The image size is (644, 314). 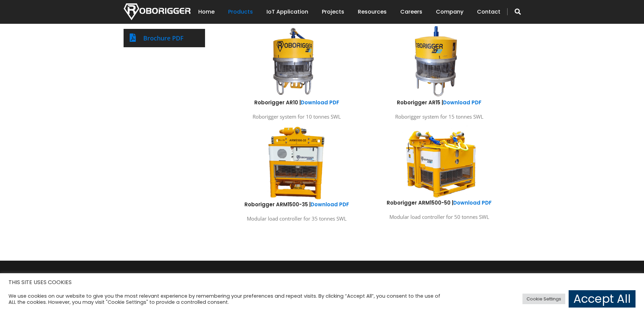 I want to click on a: IoT Application, so click(x=287, y=12).